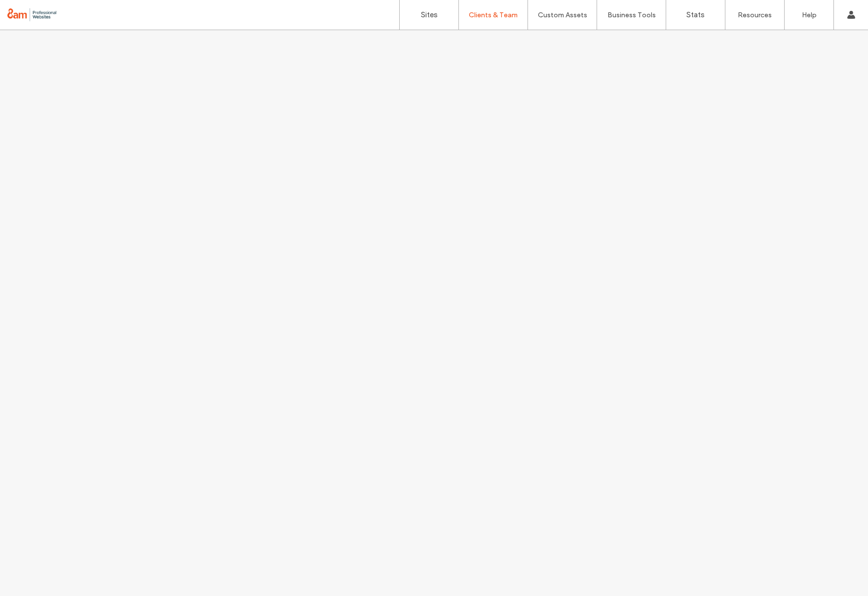 The width and height of the screenshot is (868, 596). I want to click on label: Sites, so click(429, 15).